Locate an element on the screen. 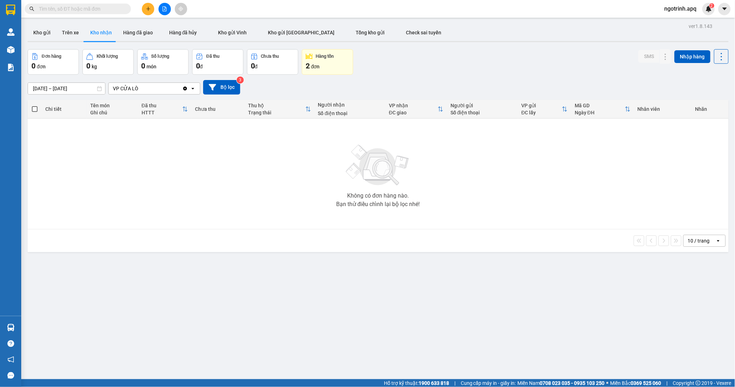 The image size is (735, 387). span: Kho gửi Vinh is located at coordinates (233, 33).